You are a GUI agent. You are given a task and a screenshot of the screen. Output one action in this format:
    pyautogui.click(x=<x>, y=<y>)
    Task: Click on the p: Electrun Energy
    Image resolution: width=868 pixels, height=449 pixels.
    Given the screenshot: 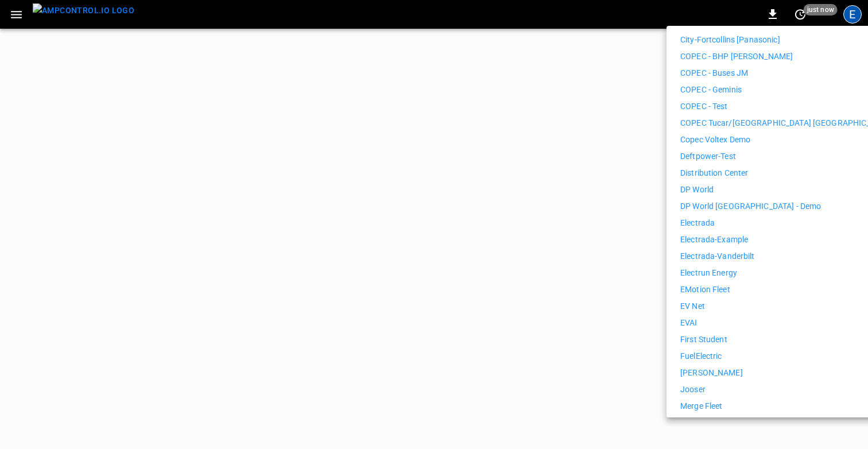 What is the action you would take?
    pyautogui.click(x=709, y=273)
    